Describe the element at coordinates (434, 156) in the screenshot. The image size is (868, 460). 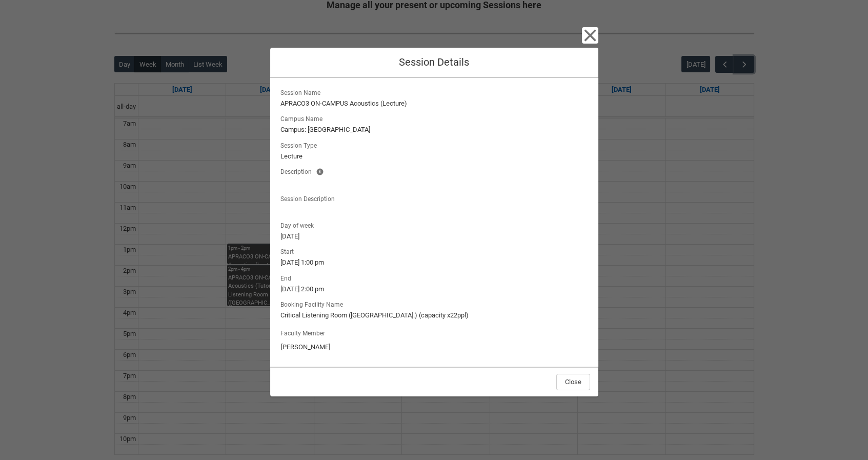
I see `lightning-formatted-text: Lecture` at that location.